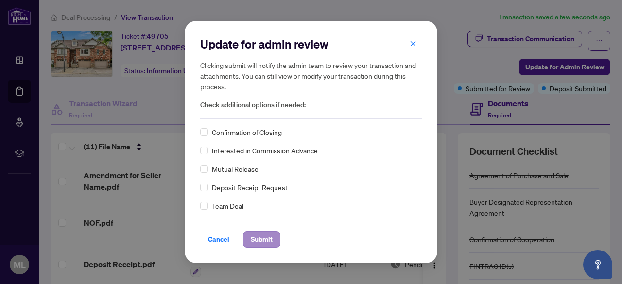 This screenshot has width=622, height=284. I want to click on h2: Update for admin review, so click(311, 44).